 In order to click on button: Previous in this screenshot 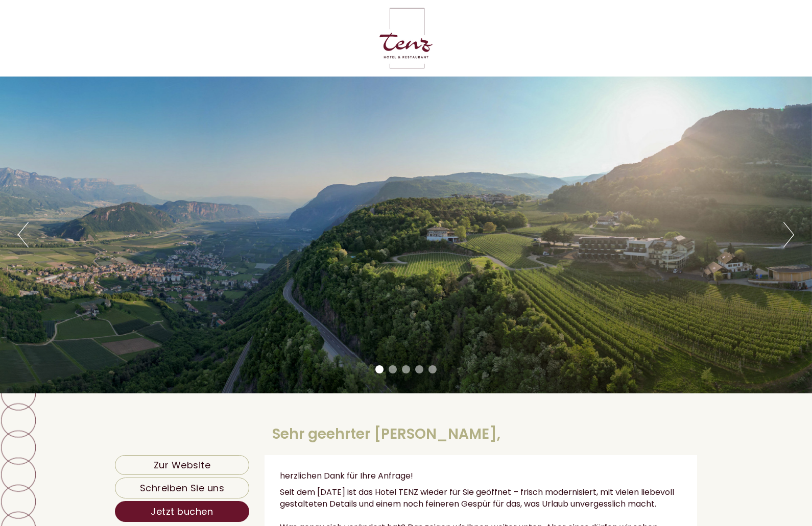, I will do `click(23, 235)`.